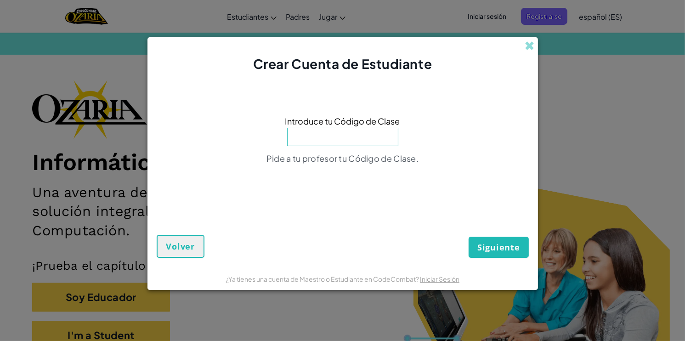 The width and height of the screenshot is (685, 341). Describe the element at coordinates (323, 279) in the screenshot. I see `span: ¿Ya tienes una cuenta de Maestro o Estudiante en CodeCombat?` at that location.